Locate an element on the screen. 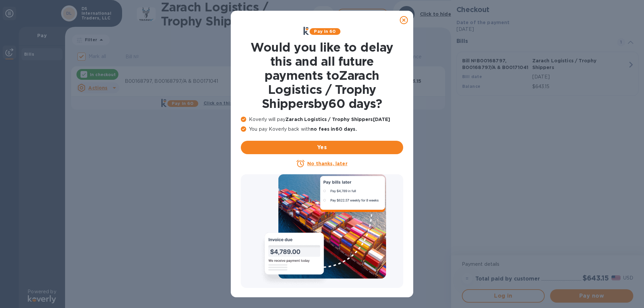  b: no fees in 60 days . is located at coordinates (334, 129).